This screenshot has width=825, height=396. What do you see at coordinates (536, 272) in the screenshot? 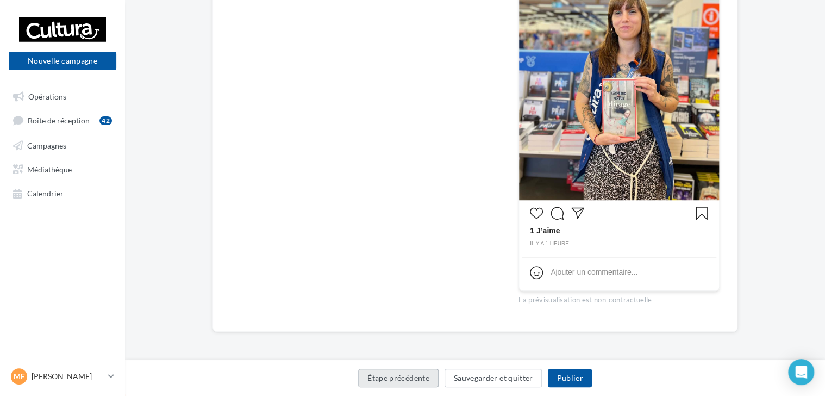
I see `svg: Emoji` at bounding box center [536, 272].